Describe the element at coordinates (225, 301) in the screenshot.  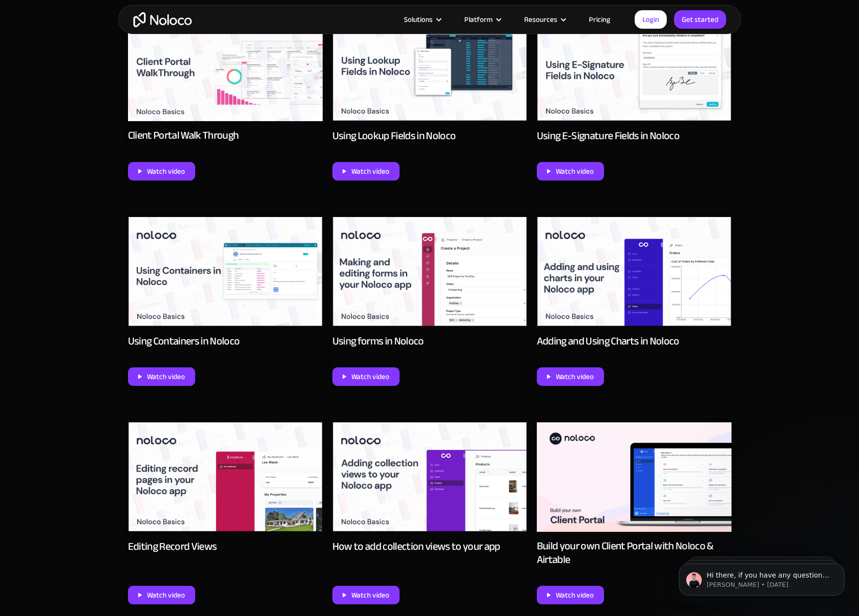
I see `a: Using Containers in NolocoWatch video` at that location.